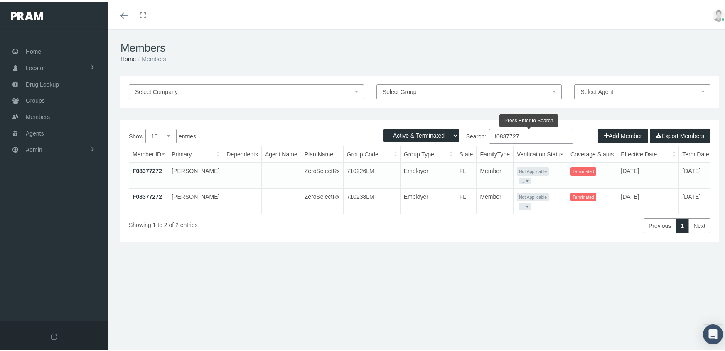  Describe the element at coordinates (540, 152) in the screenshot. I see `th: Verification Status` at that location.